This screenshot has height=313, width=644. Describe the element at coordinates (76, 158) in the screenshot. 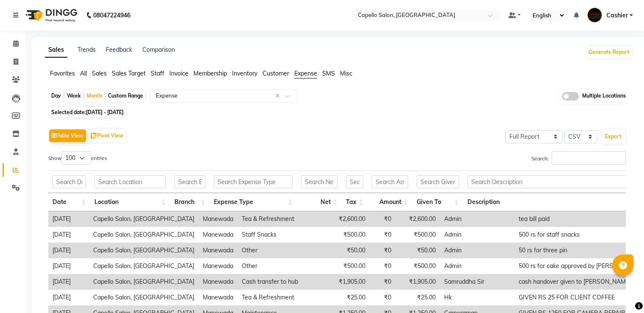

I see `select: Showentries` at that location.